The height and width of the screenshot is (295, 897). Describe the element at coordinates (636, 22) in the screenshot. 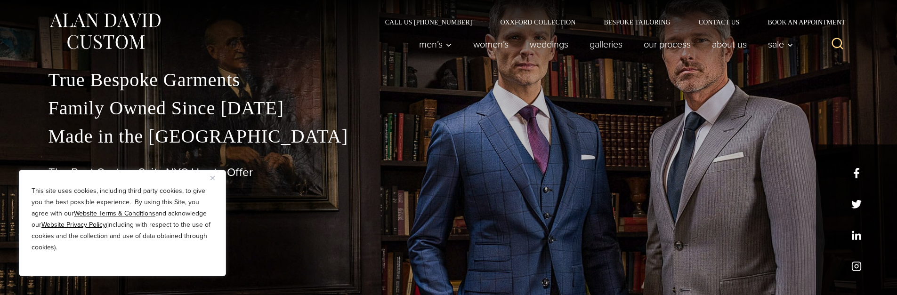

I see `a: Bespoke Tailoring` at that location.